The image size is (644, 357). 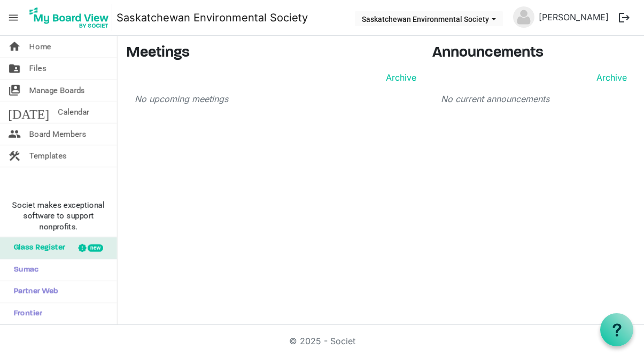 What do you see at coordinates (429, 19) in the screenshot?
I see `button: Saskatchewan Environmental Society dropdownbutton` at bounding box center [429, 19].